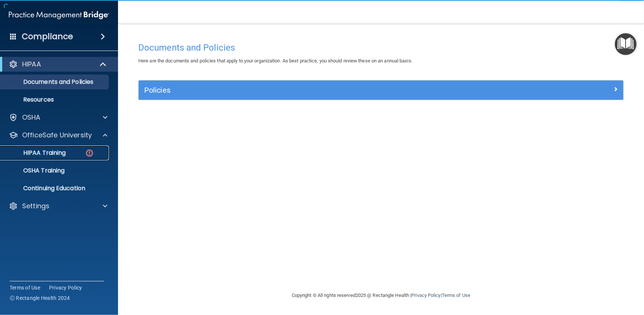 This screenshot has height=315, width=644. I want to click on p: Settings, so click(36, 206).